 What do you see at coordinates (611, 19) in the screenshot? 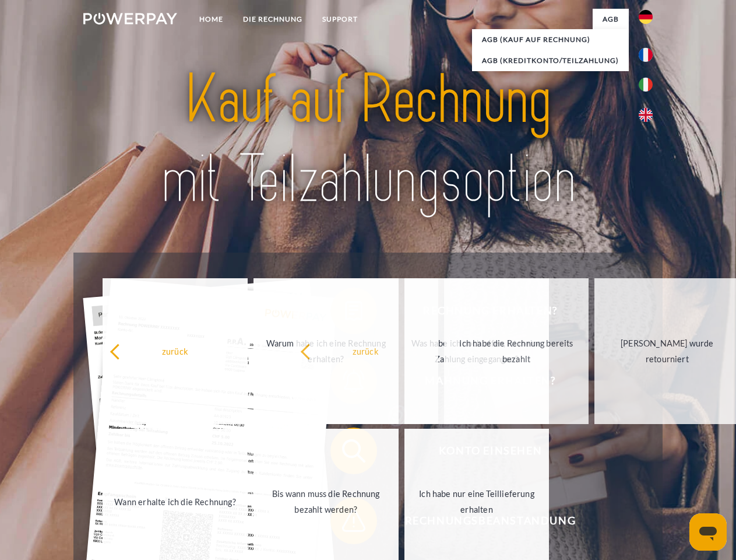
I see `a: agb` at bounding box center [611, 19].